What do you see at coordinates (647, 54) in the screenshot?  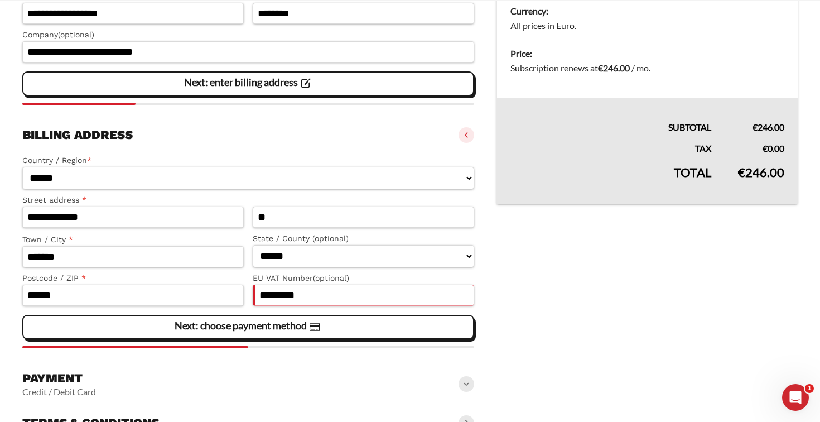 I see `dt: Price:` at bounding box center [647, 54].